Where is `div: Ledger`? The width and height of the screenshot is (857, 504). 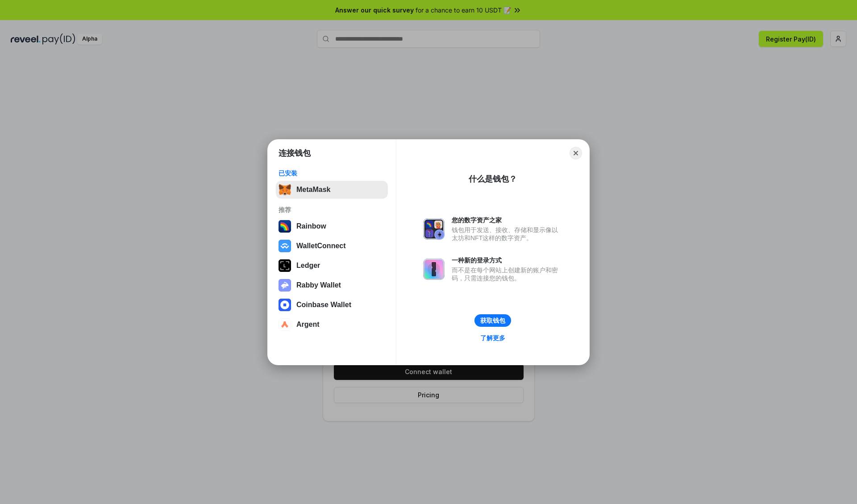
div: Ledger is located at coordinates (308, 266).